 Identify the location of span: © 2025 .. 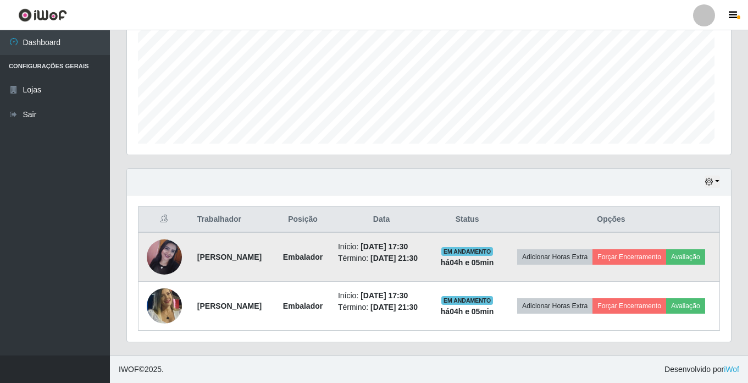
(141, 369).